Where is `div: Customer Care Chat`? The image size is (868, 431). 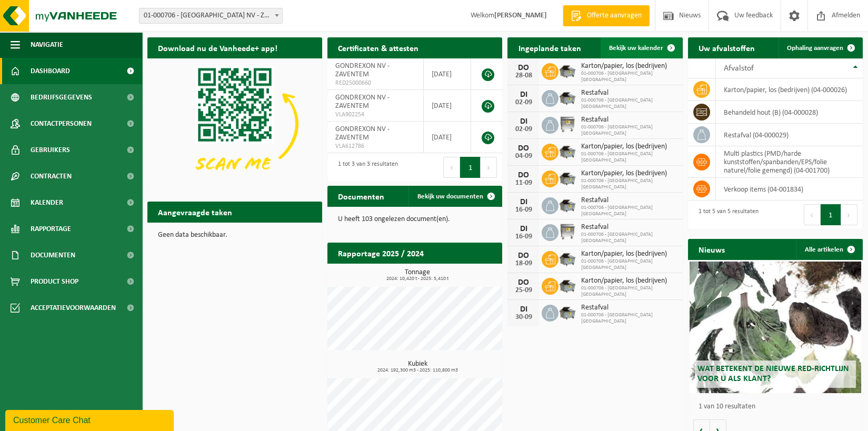 div: Customer Care Chat is located at coordinates (84, 13).